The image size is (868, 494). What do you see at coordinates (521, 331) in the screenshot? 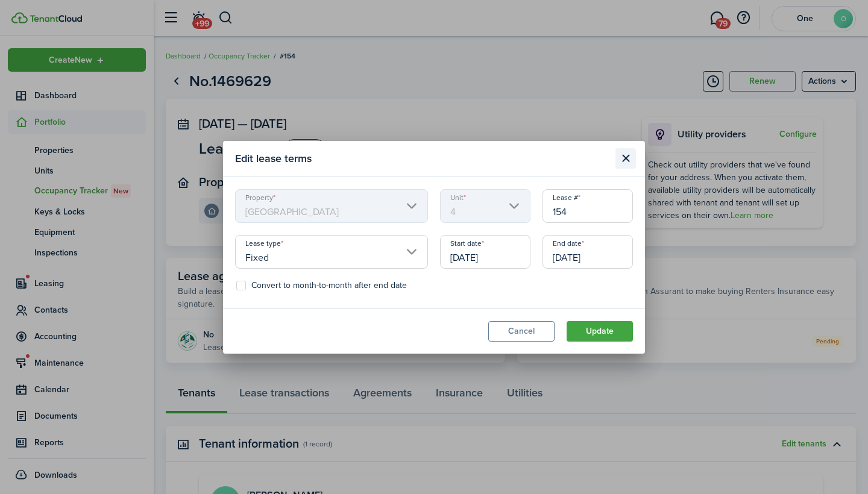
I see `button: Cancel` at bounding box center [521, 331].